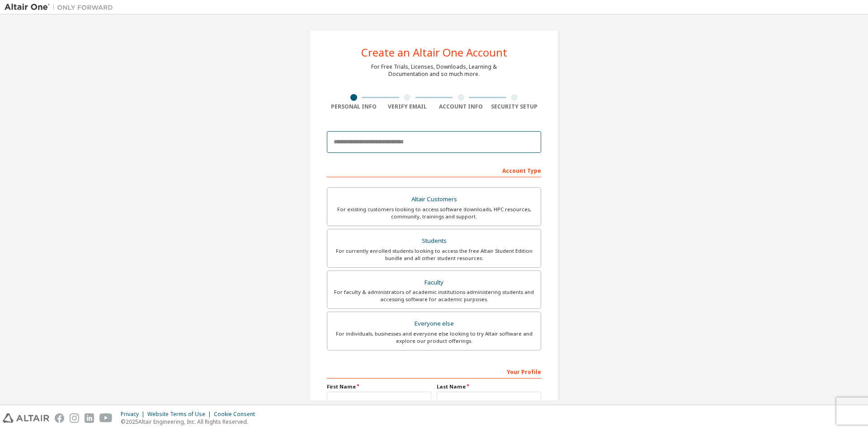 Image resolution: width=868 pixels, height=431 pixels. What do you see at coordinates (434, 324) in the screenshot?
I see `div: Everyone else` at bounding box center [434, 324].